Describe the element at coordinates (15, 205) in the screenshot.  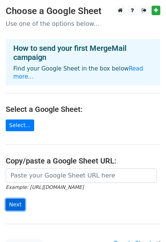
I see `input: Next` at that location.